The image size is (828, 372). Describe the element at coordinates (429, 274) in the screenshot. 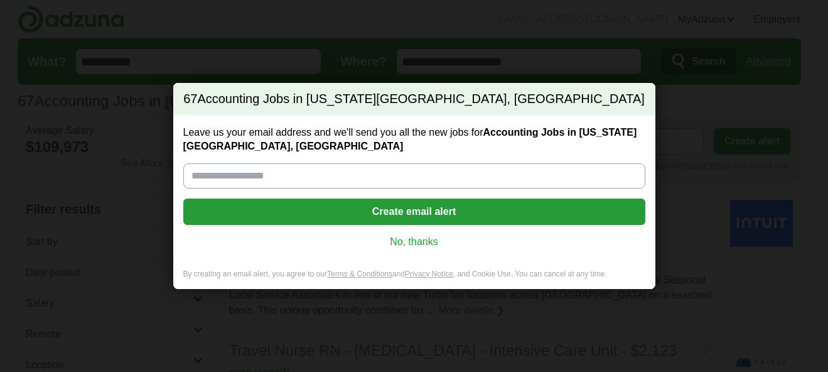

I see `a: Privacy Notice` at that location.